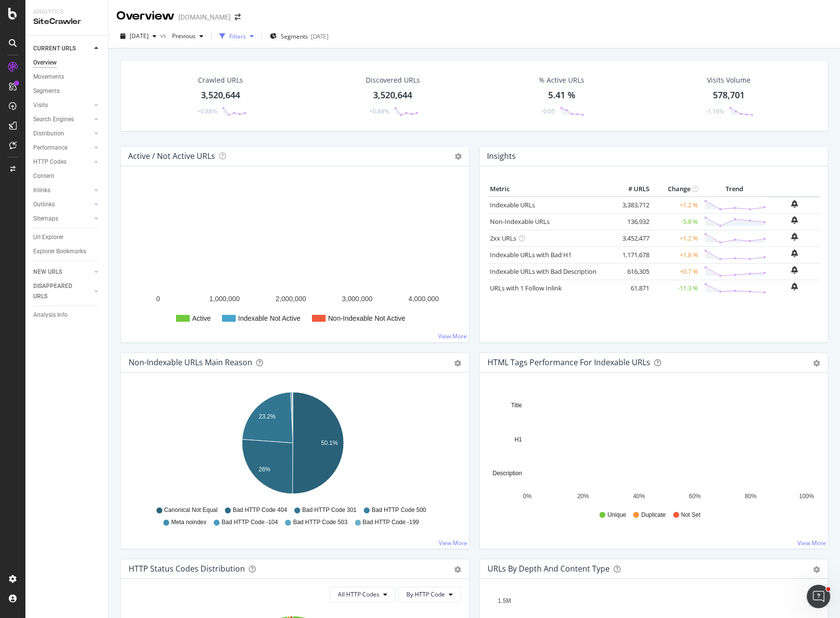 The height and width of the screenshot is (618, 840). I want to click on a: Indexable URLs with Bad Description, so click(543, 272).